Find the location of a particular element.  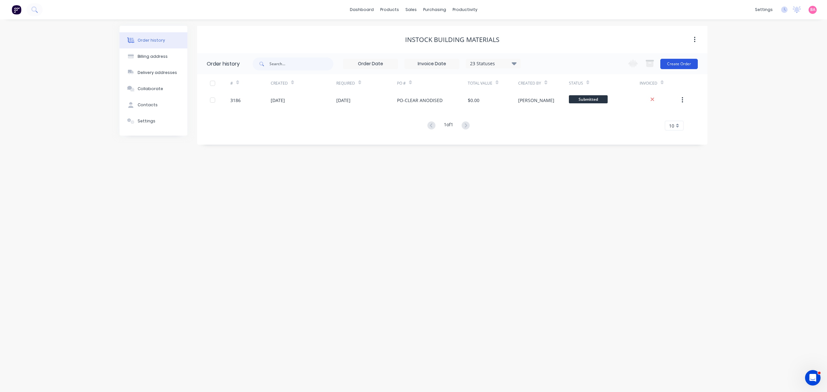

div: 1 of 1 is located at coordinates (448, 126).